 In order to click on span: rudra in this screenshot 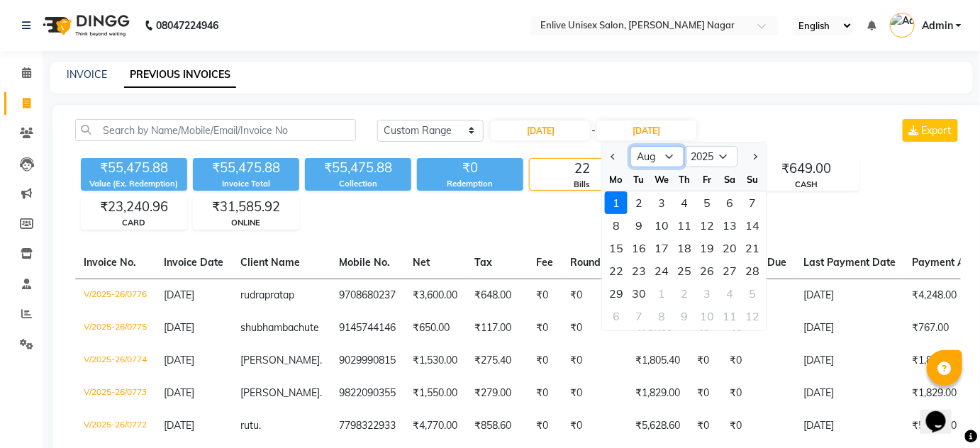, I will do `click(253, 295)`.